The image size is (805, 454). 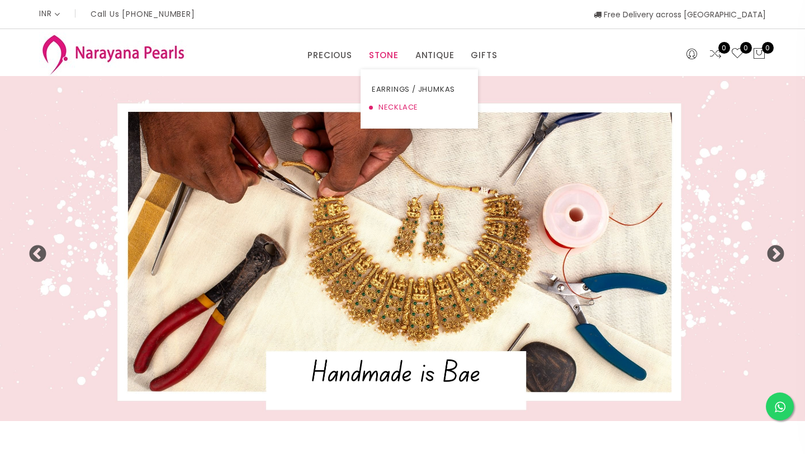 What do you see at coordinates (420, 107) in the screenshot?
I see `a: NECKLACE` at bounding box center [420, 107].